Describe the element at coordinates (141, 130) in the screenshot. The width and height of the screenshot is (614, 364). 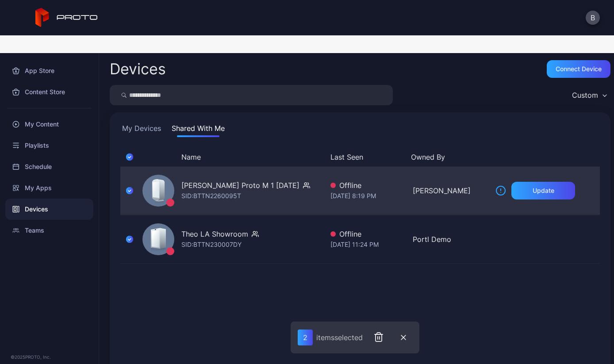
I see `button: My Devices` at that location.